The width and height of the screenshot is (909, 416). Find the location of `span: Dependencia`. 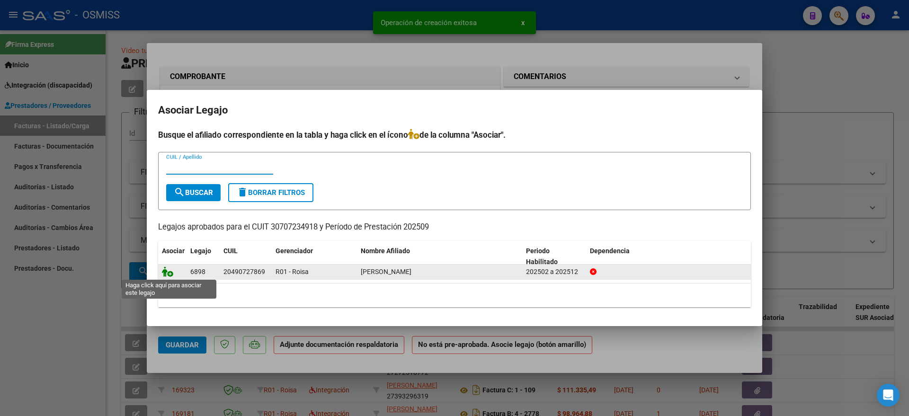

span: Dependencia is located at coordinates (610, 251).